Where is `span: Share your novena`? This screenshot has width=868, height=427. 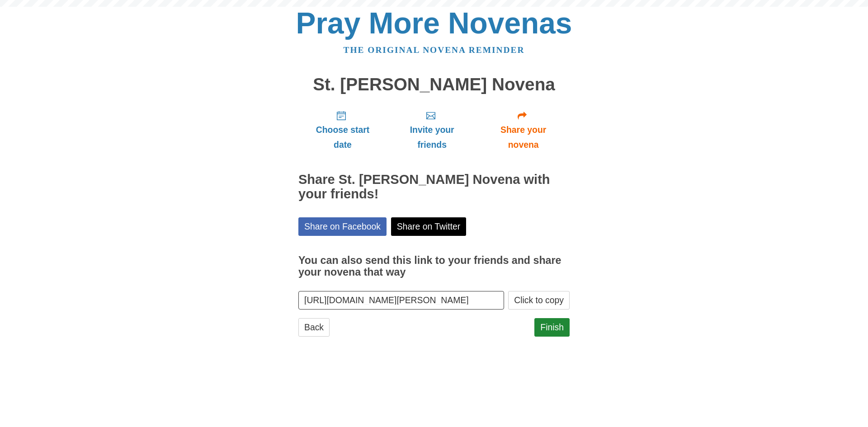 span: Share your novena is located at coordinates (523, 137).